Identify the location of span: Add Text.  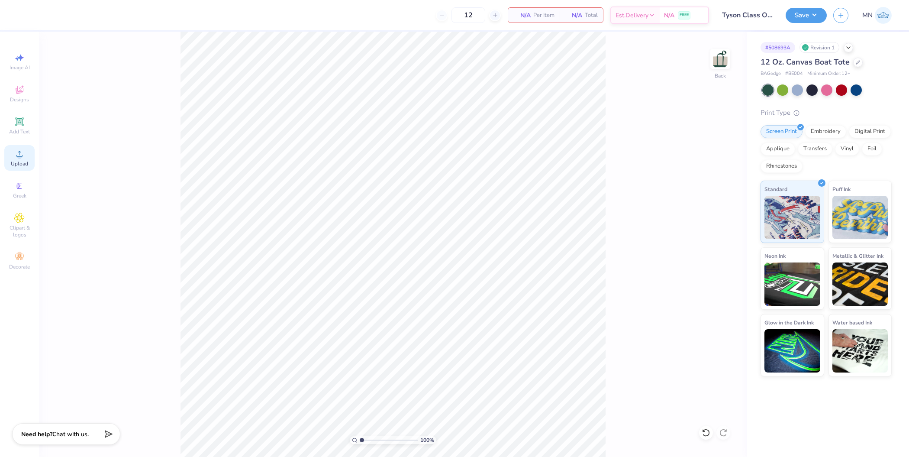
(19, 132).